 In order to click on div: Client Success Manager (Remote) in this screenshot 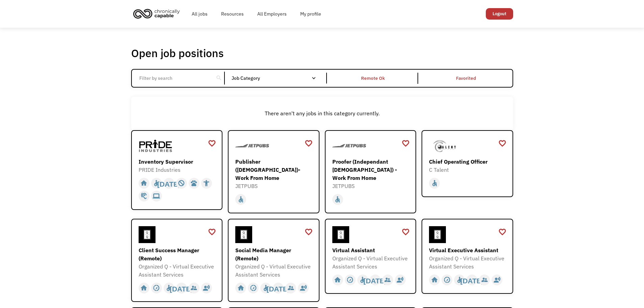, I will do `click(178, 254)`.